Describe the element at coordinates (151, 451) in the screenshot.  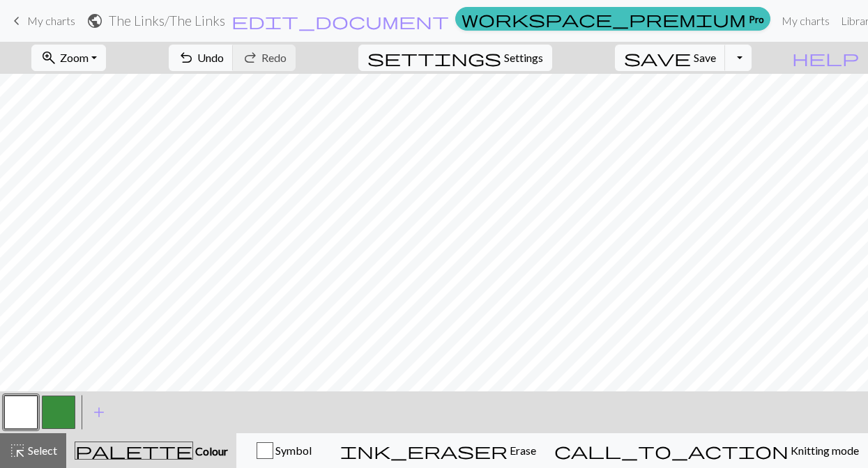
I see `button: Colour` at that location.